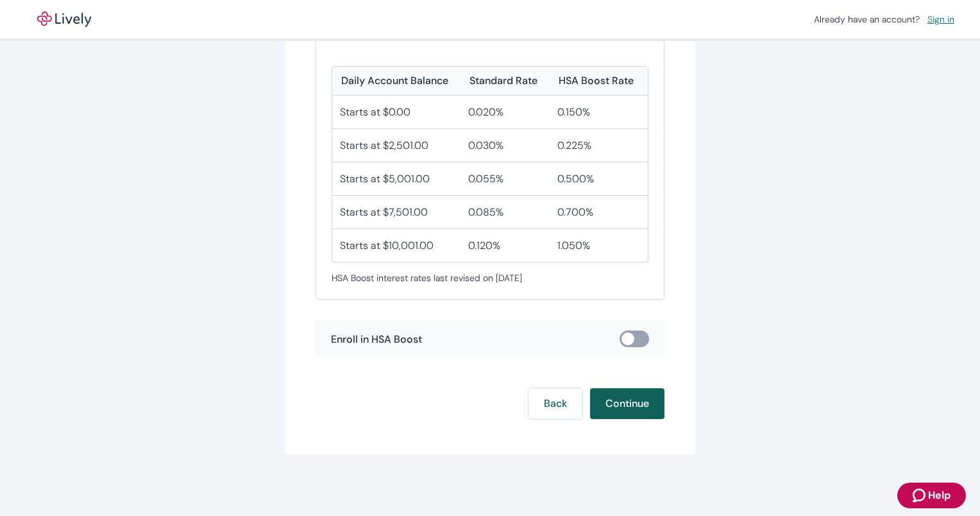  Describe the element at coordinates (941, 19) in the screenshot. I see `a: Sign in` at that location.